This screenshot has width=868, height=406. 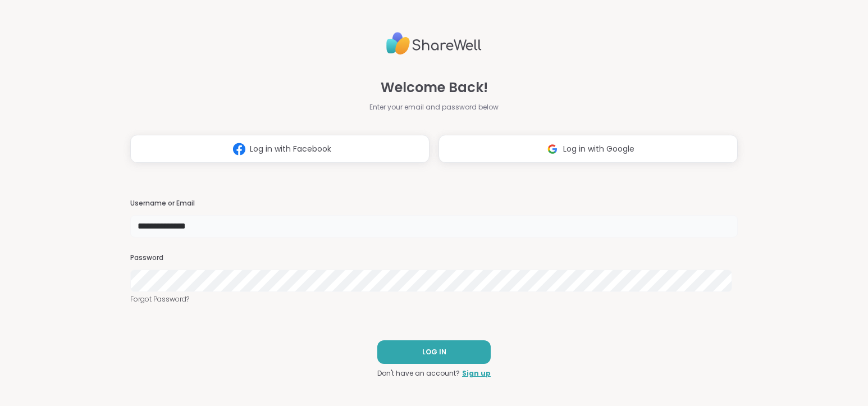 I want to click on h3: Username or Email, so click(x=434, y=203).